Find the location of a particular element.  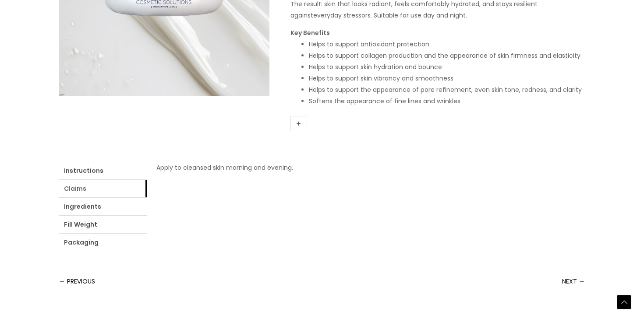

p: Apply to cleansed skin morning and evening. is located at coordinates (366, 168).